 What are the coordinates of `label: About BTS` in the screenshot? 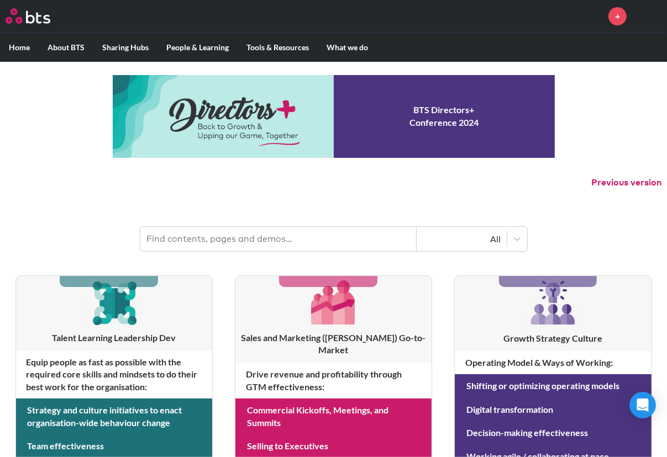 It's located at (66, 48).